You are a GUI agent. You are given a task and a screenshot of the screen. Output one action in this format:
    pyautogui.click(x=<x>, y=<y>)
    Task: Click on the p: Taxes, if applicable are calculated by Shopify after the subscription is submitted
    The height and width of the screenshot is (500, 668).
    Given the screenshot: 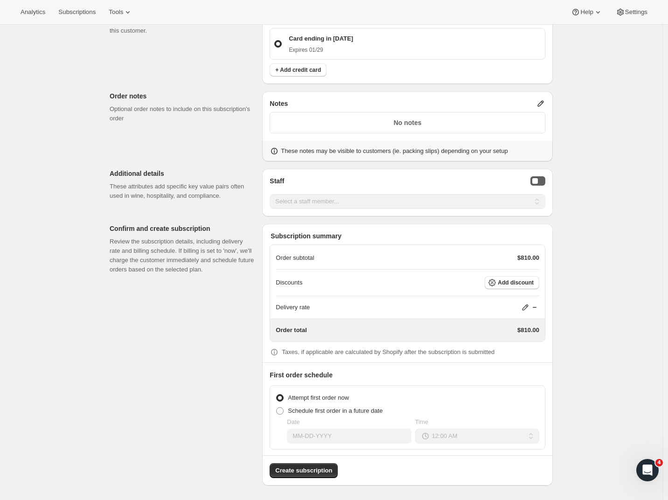 What is the action you would take?
    pyautogui.click(x=388, y=352)
    